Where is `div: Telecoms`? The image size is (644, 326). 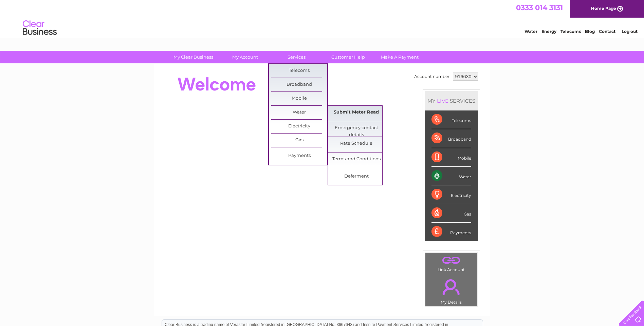 div: Telecoms is located at coordinates (451, 120).